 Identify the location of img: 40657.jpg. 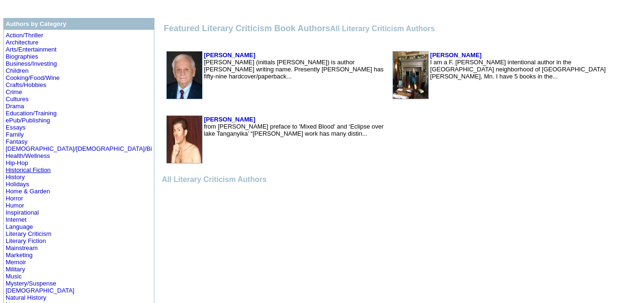
(184, 139).